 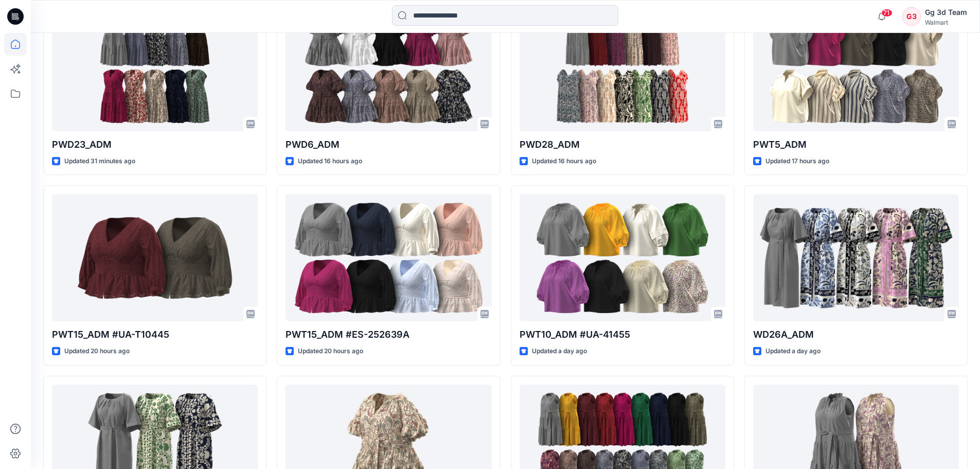 I want to click on p: Updated 17 hours ago, so click(x=797, y=161).